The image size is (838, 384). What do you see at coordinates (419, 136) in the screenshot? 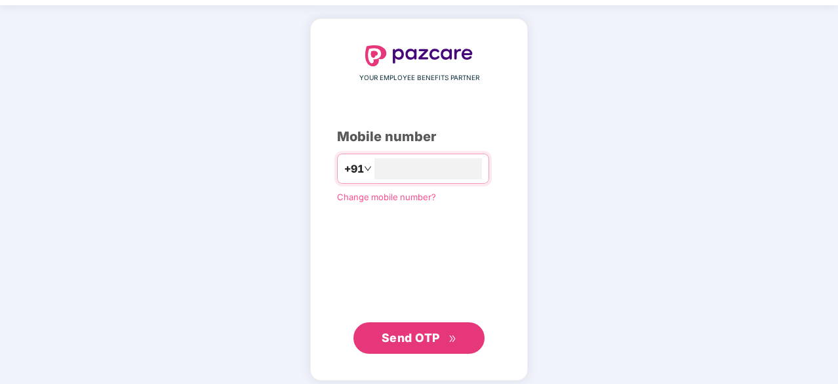
I see `div: Mobile number` at bounding box center [419, 136].